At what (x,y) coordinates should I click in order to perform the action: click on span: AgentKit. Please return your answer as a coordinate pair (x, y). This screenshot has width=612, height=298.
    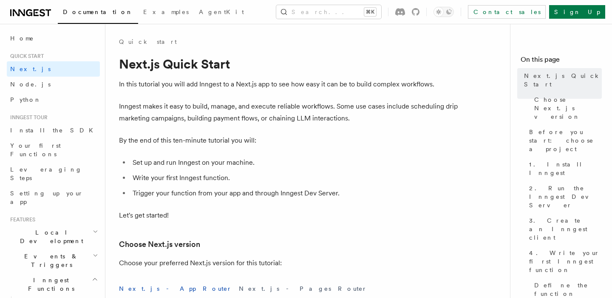
    Looking at the image, I should click on (222, 12).